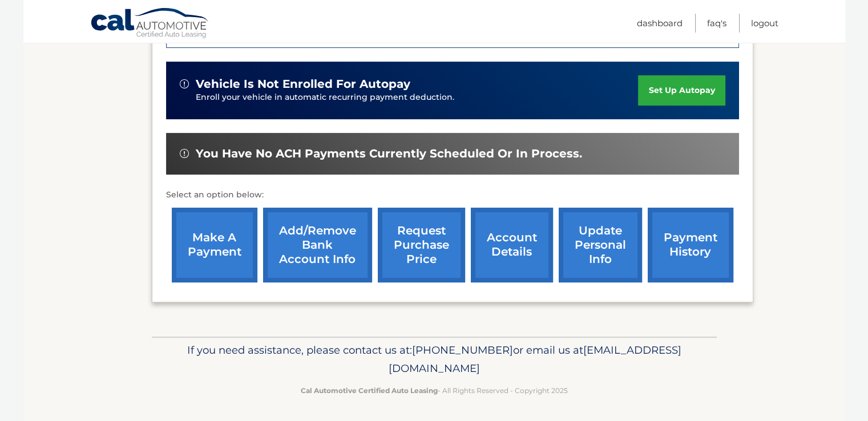 This screenshot has height=421, width=868. What do you see at coordinates (717, 23) in the screenshot?
I see `a: FAQ's` at bounding box center [717, 23].